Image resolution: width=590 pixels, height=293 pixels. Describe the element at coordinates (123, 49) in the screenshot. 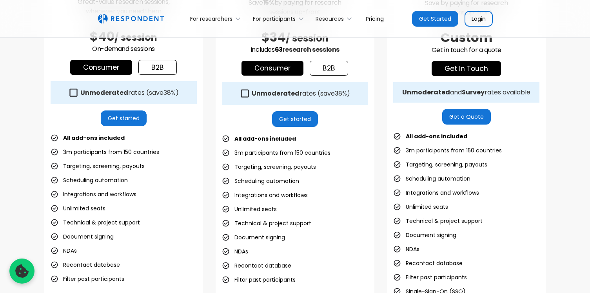

I see `p: On-demand sessions` at that location.